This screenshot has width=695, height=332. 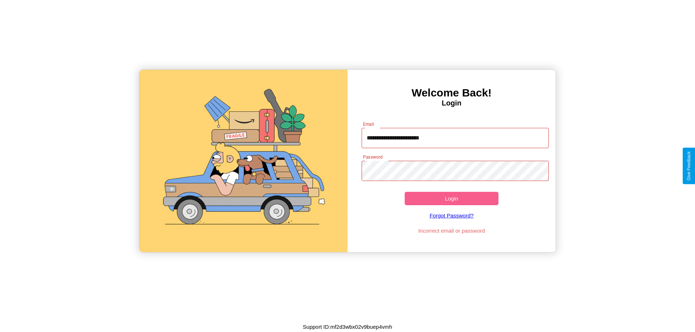 I want to click on label: Email, so click(x=368, y=124).